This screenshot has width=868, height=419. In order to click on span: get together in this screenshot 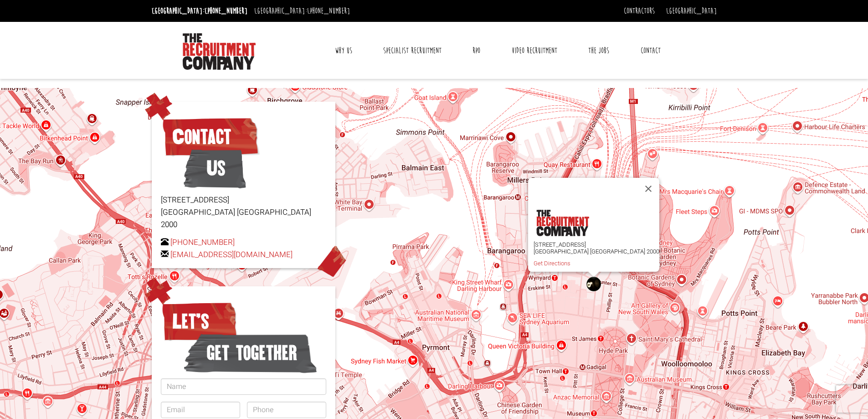, I will do `click(250, 353)`.